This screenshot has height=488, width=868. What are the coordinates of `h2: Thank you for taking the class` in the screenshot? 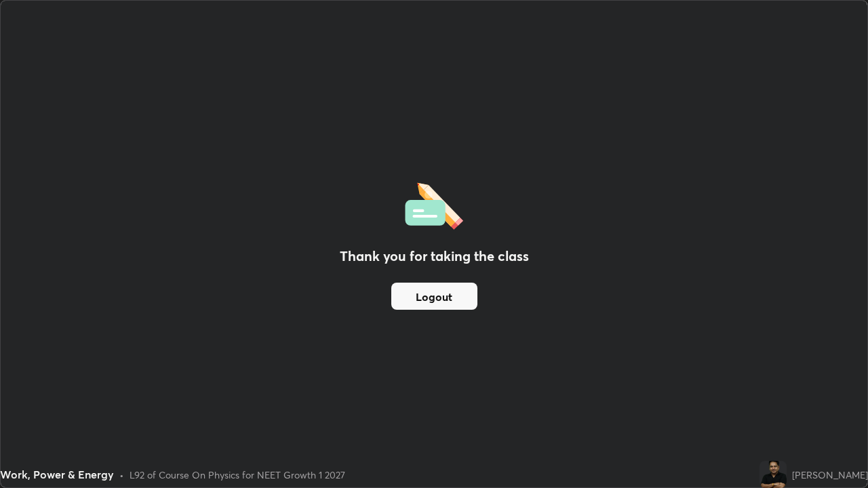 It's located at (434, 257).